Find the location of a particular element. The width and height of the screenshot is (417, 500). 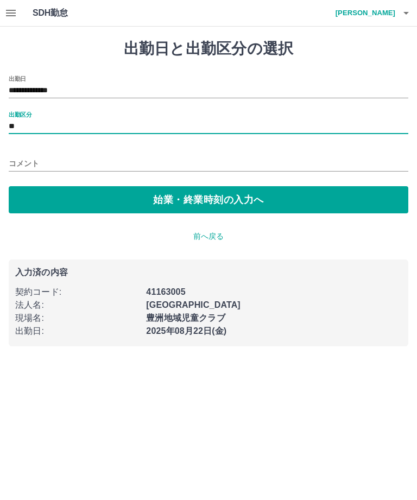

p: 前へ戻る is located at coordinates (208, 236).